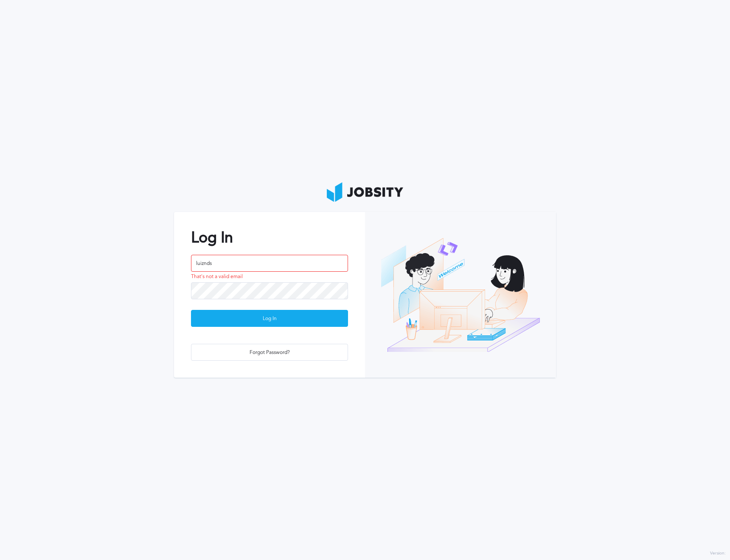 This screenshot has width=730, height=560. Describe the element at coordinates (270, 319) in the screenshot. I see `button: Log In` at that location.